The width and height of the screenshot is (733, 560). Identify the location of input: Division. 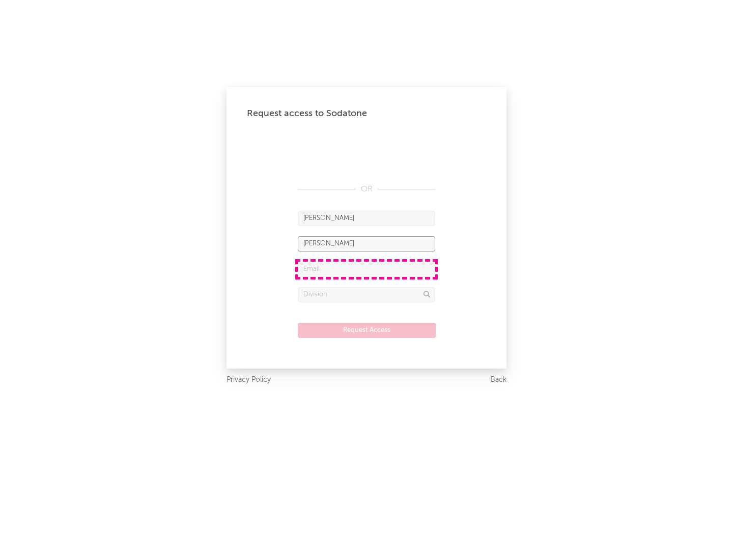
(366, 294).